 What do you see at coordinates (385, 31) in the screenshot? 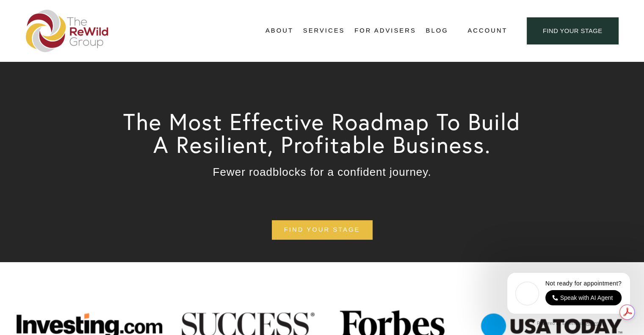
I see `a: For Advisers` at bounding box center [385, 31].